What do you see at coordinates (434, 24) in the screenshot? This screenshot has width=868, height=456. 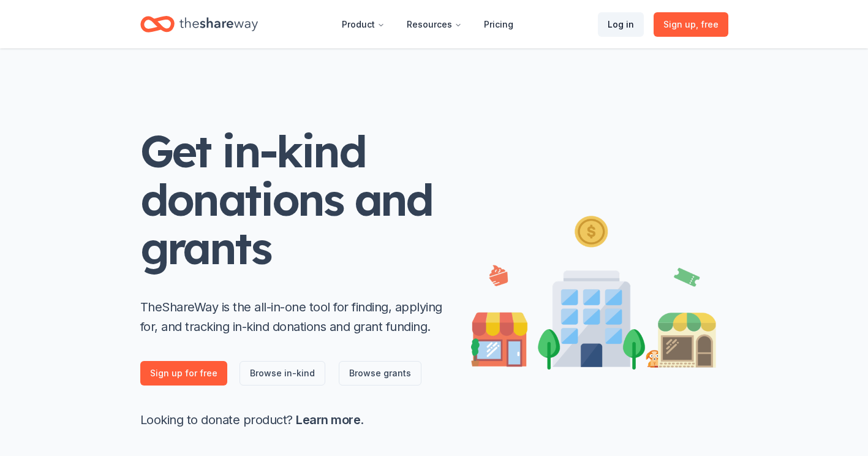 I see `button: Resources` at bounding box center [434, 24].